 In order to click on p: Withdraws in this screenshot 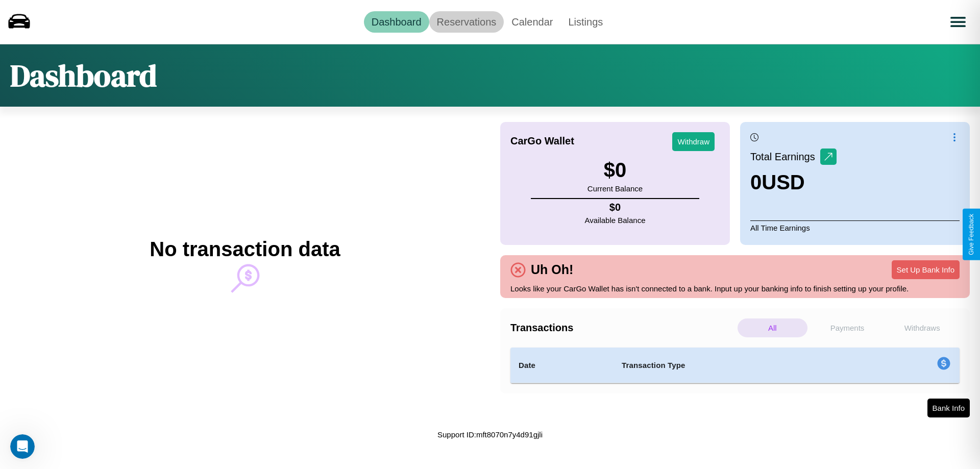, I will do `click(922, 328)`.